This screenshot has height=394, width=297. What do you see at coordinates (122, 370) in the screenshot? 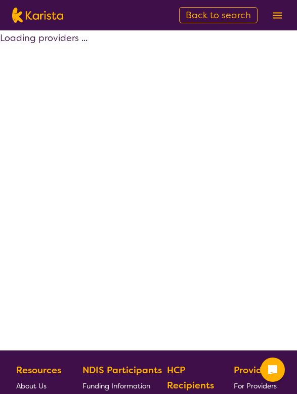
I see `b: NDIS Participants` at bounding box center [122, 370].